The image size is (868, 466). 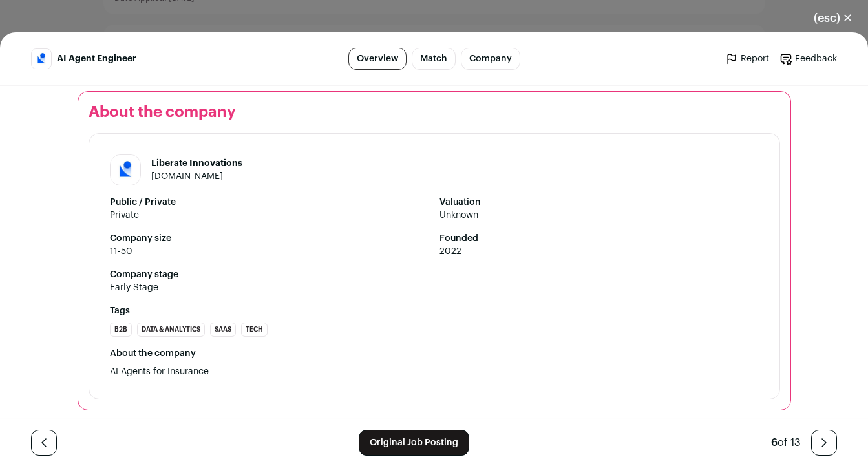 I want to click on span: Private, so click(x=269, y=215).